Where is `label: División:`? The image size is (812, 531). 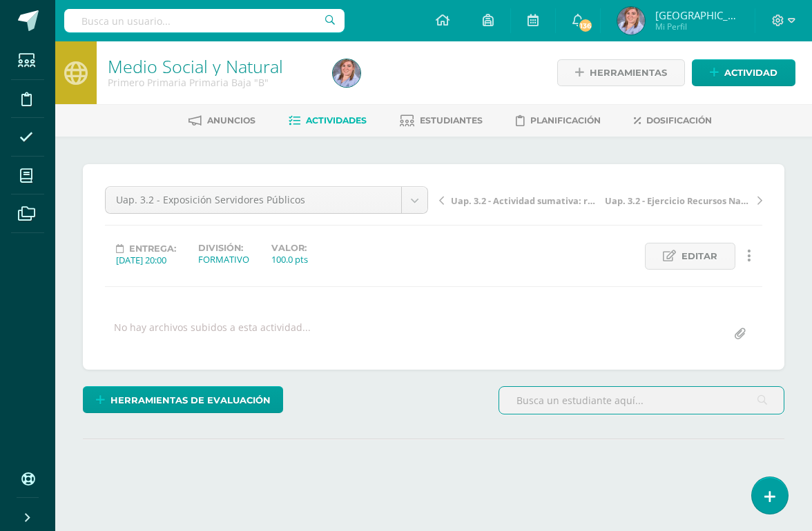
label: División: is located at coordinates (224, 248).